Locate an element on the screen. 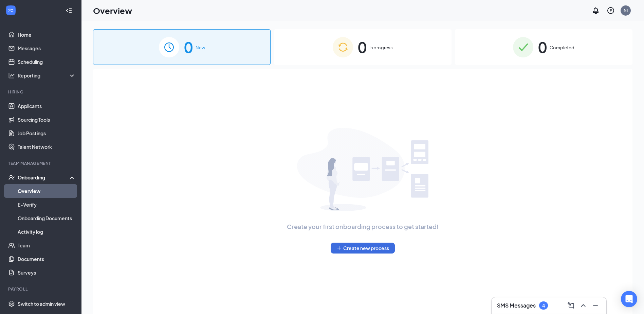 The image size is (644, 314). div: Open Intercom Messenger is located at coordinates (629, 299).